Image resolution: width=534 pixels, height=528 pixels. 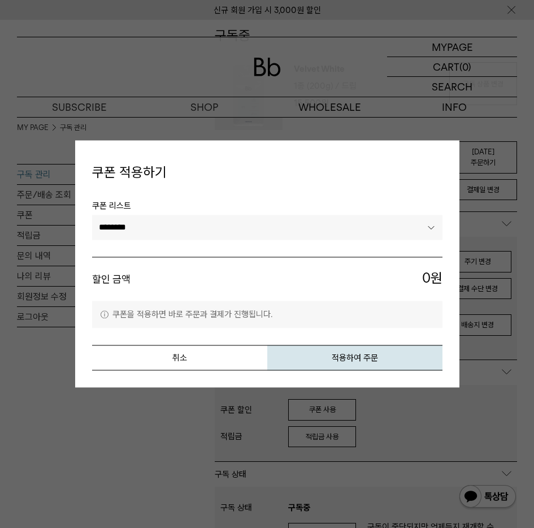 What do you see at coordinates (267, 207) in the screenshot?
I see `span: 쿠폰 리스트` at bounding box center [267, 207].